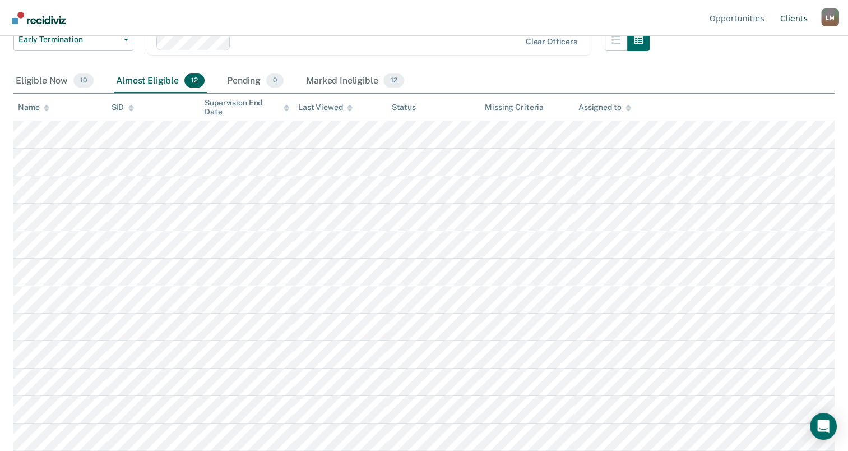  What do you see at coordinates (123, 107) in the screenshot?
I see `div: SID` at bounding box center [123, 107].